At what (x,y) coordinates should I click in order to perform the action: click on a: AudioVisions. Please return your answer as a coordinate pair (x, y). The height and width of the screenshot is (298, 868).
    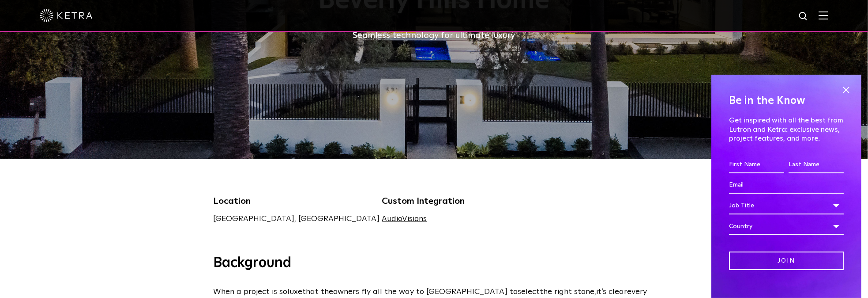
    Looking at the image, I should click on (405, 219).